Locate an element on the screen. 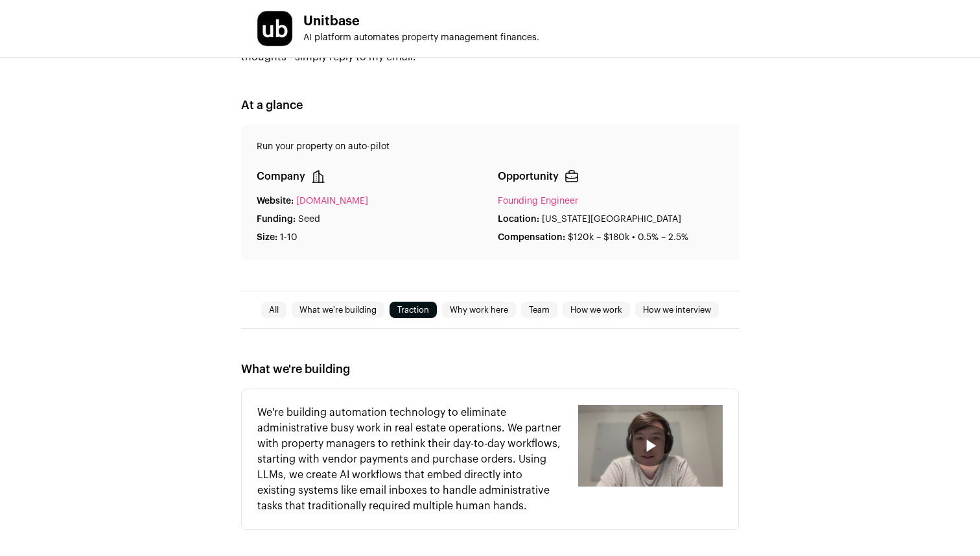 This screenshot has width=980, height=556. p: Compensation: is located at coordinates (532, 237).